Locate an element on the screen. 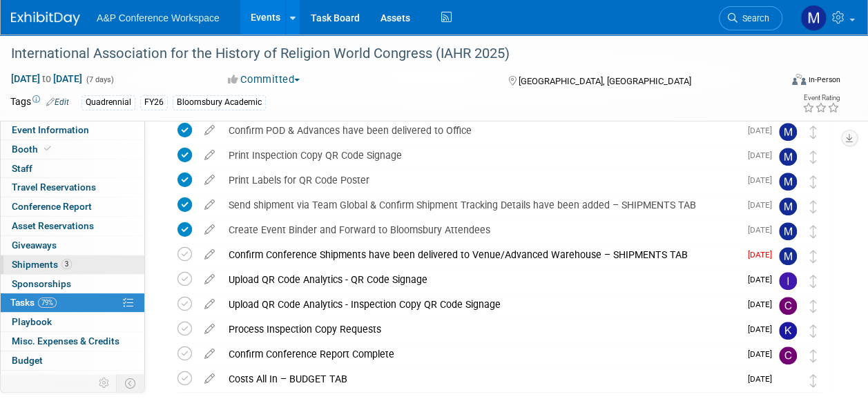  a: Playbook is located at coordinates (72, 322).